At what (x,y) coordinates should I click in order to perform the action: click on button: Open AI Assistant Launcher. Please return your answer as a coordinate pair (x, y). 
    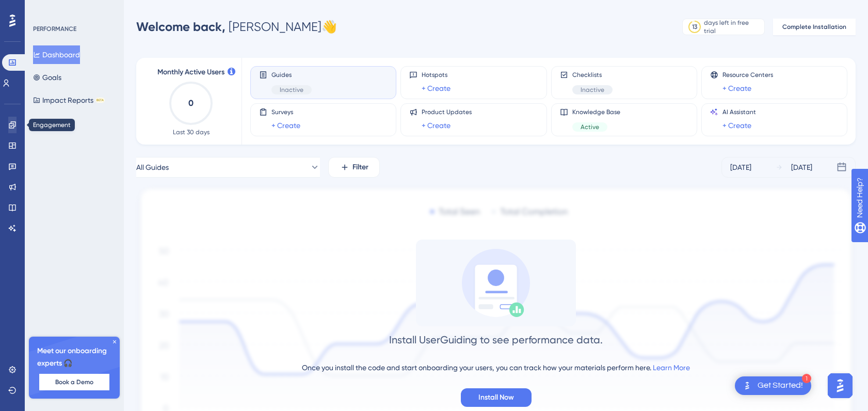
    Looking at the image, I should click on (15, 15).